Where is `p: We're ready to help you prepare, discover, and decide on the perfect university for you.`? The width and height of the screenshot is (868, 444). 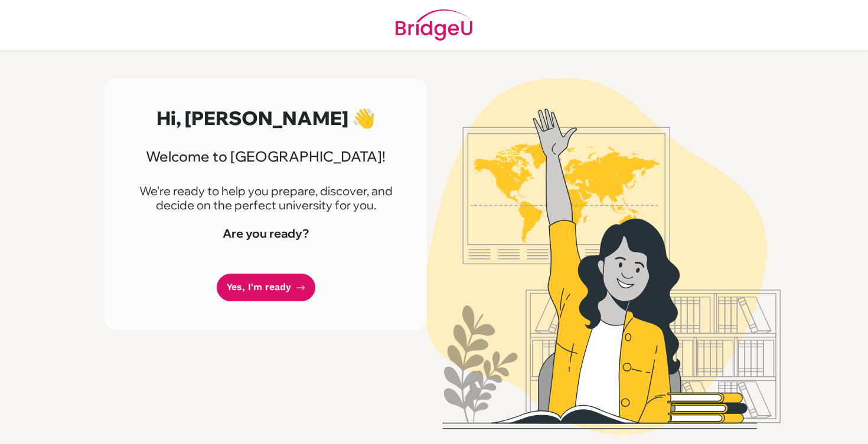 p: We're ready to help you prepare, discover, and decide on the perfect university for you. is located at coordinates (265, 198).